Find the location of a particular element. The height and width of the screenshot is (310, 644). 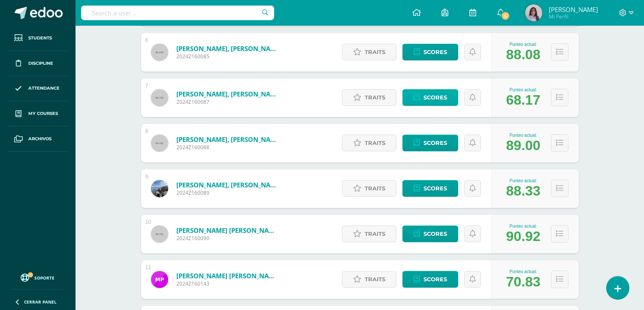

div: 10 is located at coordinates (148, 222).